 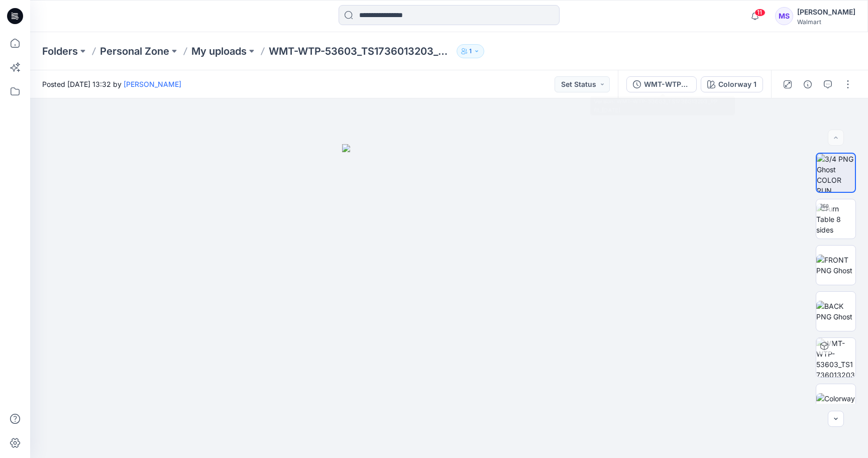 What do you see at coordinates (808, 84) in the screenshot?
I see `button: Details` at bounding box center [808, 84].